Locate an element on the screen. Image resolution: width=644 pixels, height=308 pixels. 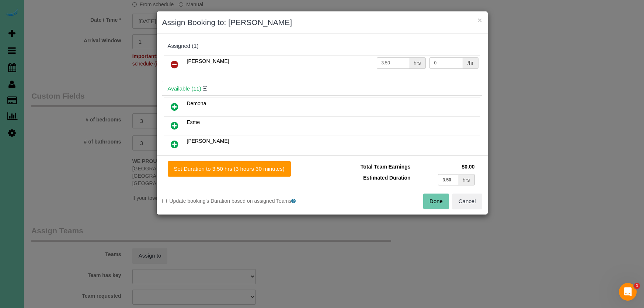
div: Assigned (1) is located at coordinates (322, 46).